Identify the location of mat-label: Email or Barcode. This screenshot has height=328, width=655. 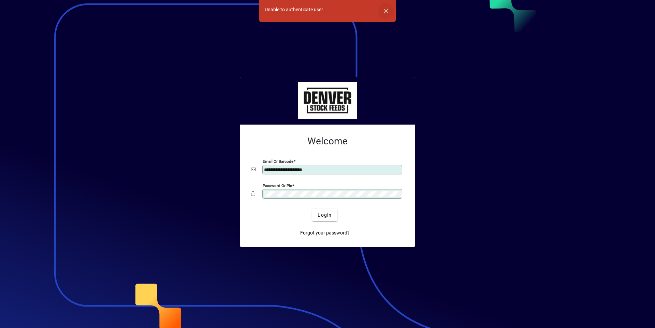
(278, 161).